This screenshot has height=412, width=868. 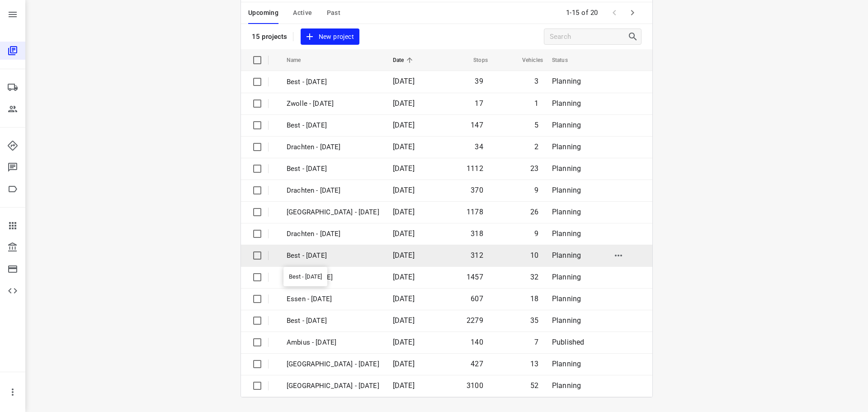 What do you see at coordinates (330, 36) in the screenshot?
I see `span: New project` at bounding box center [330, 36].